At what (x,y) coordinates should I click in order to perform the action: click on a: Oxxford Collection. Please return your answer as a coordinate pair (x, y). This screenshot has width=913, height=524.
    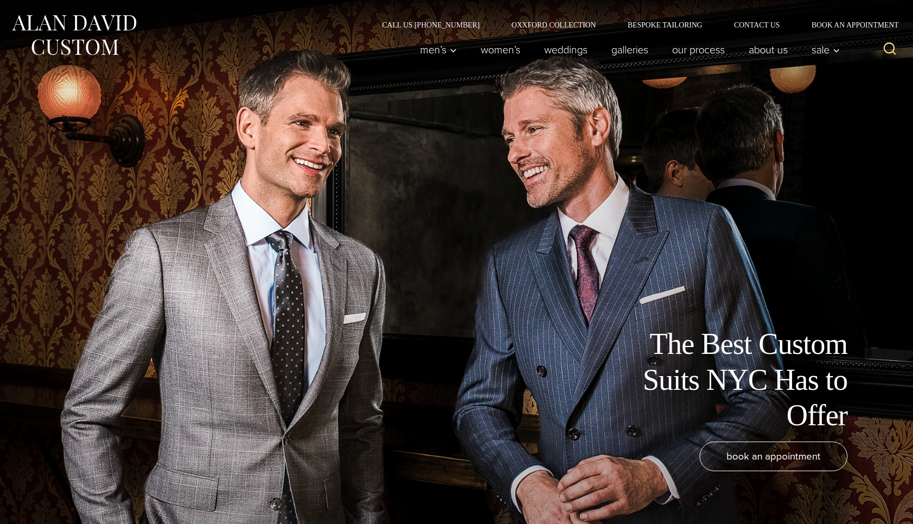
    Looking at the image, I should click on (554, 25).